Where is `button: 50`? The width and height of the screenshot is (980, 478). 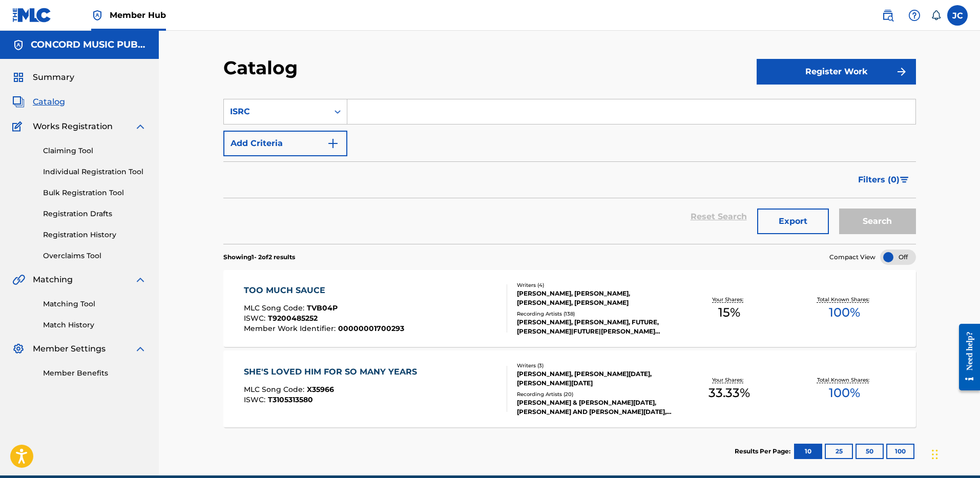 button: 50 is located at coordinates (869, 451).